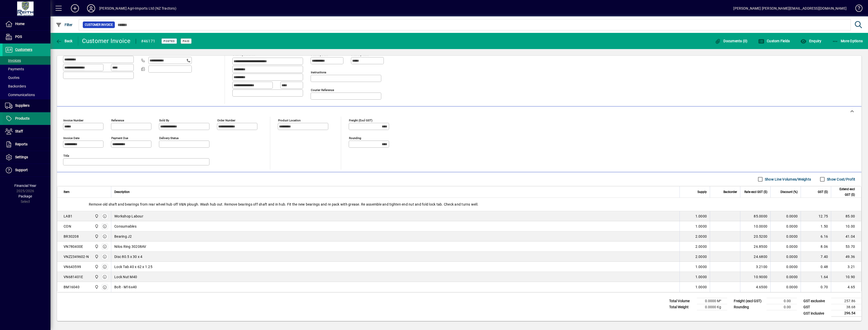  I want to click on mat-label: Courier Reference, so click(322, 90).